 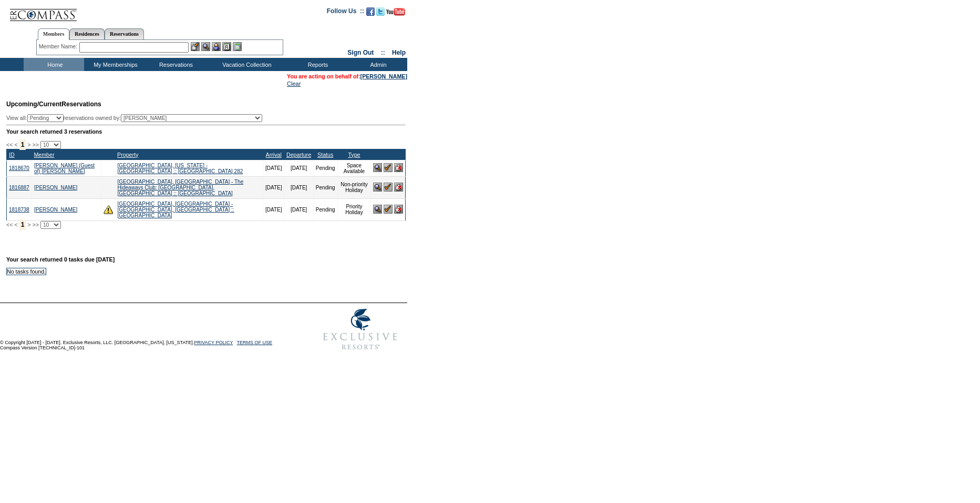 I want to click on a: Become our fan on Facebook, so click(x=371, y=14).